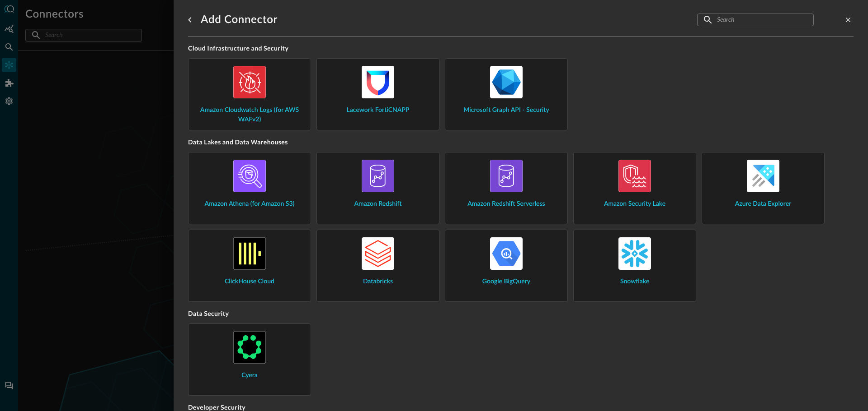 Image resolution: width=868 pixels, height=411 pixels. I want to click on span: Databricks, so click(378, 282).